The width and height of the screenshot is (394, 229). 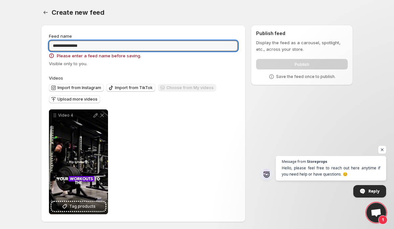 What do you see at coordinates (376, 213) in the screenshot?
I see `a: Open chat` at bounding box center [376, 213].